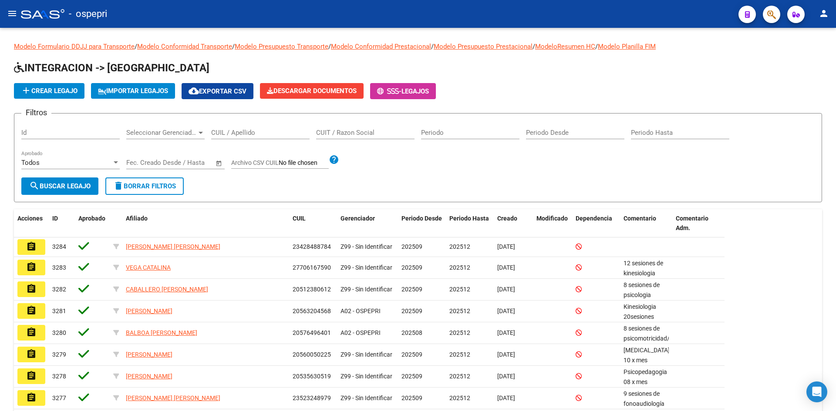 This screenshot has height=411, width=836. What do you see at coordinates (698, 224) in the screenshot?
I see `datatable-header-cell: Comentario Adm.` at bounding box center [698, 224].